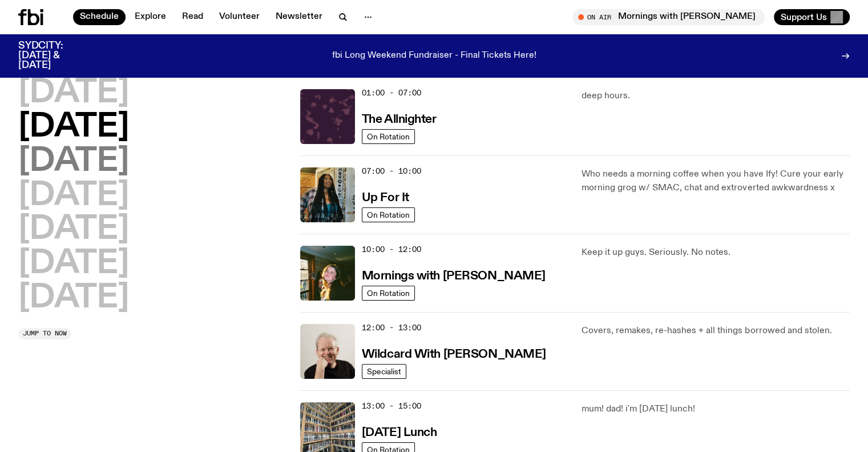 The width and height of the screenshot is (868, 452). I want to click on img: Freya smiles coyly as she poses for the image., so click(328, 273).